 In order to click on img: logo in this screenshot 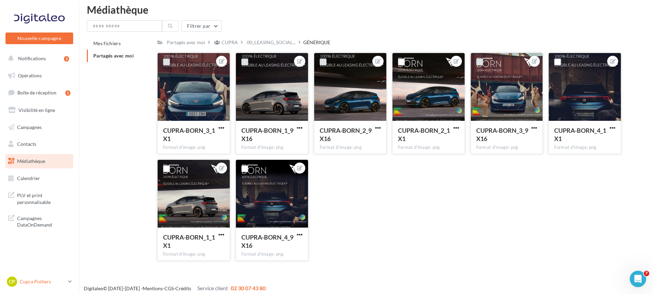, I will do `click(37, 18)`.